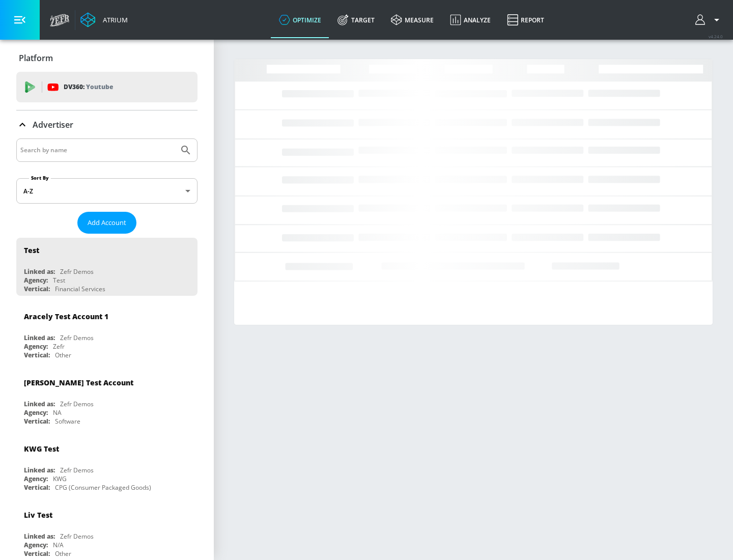 The height and width of the screenshot is (560, 733). I want to click on div: Platform, so click(107, 58).